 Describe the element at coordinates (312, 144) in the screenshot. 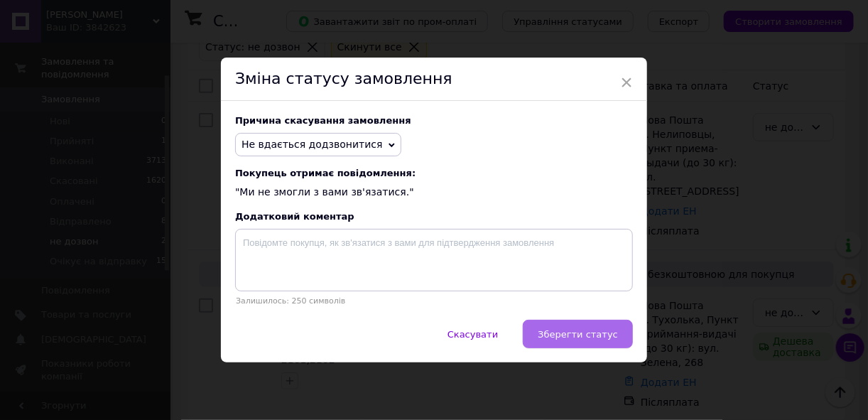

I see `span: Не вдається додзвонитися` at that location.